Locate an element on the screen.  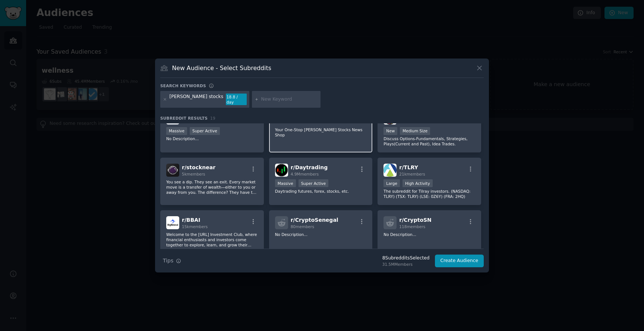
span: r/ CryptoSenegal is located at coordinates (314, 220).